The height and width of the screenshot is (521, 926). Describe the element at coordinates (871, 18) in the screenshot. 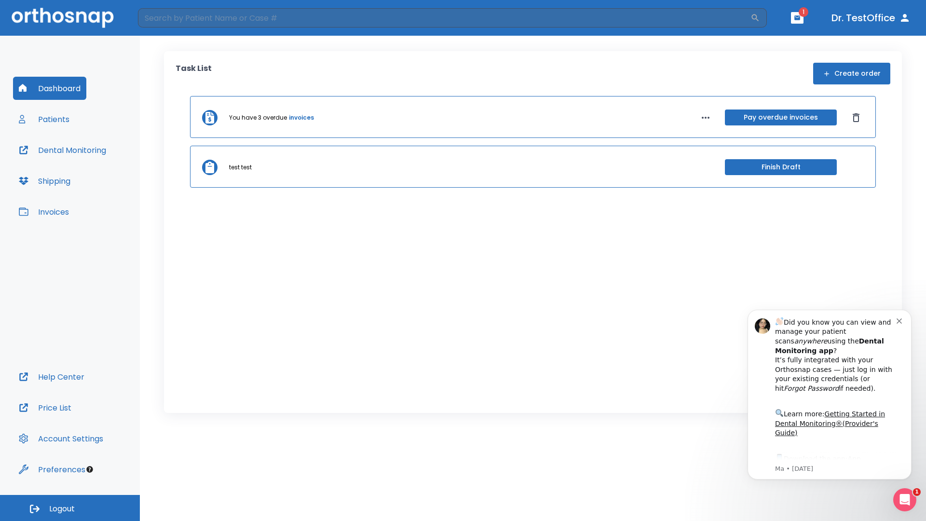

I see `button: Dr. TestOffice` at that location.